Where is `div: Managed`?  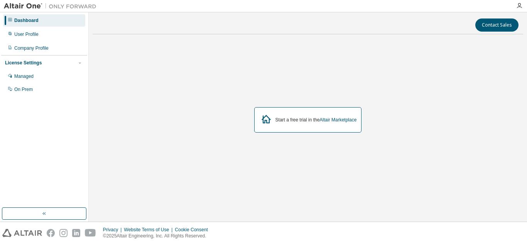 div: Managed is located at coordinates (24, 76).